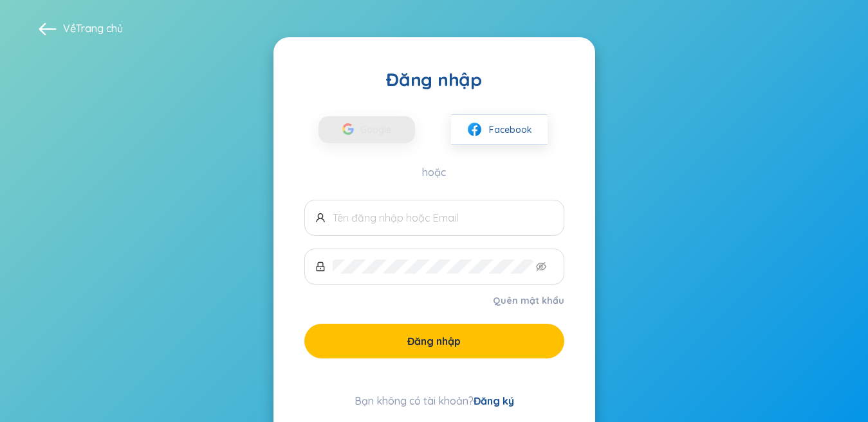 The width and height of the screenshot is (868, 422). Describe the element at coordinates (99, 28) in the screenshot. I see `a: Trang chủ` at that location.